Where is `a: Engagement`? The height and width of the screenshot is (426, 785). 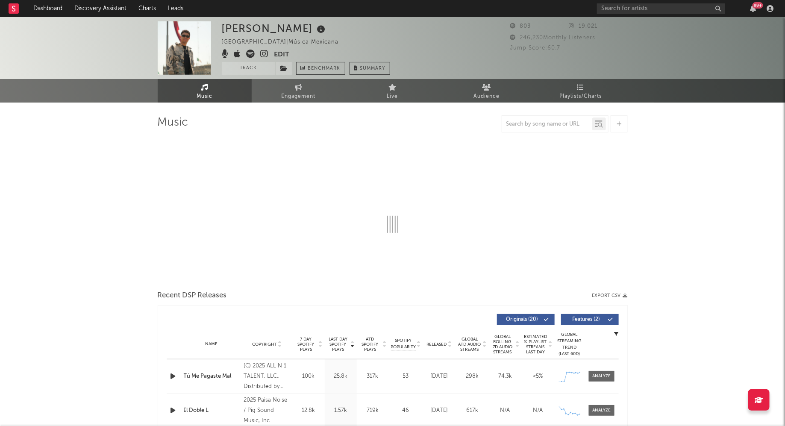 a: Engagement is located at coordinates (299, 91).